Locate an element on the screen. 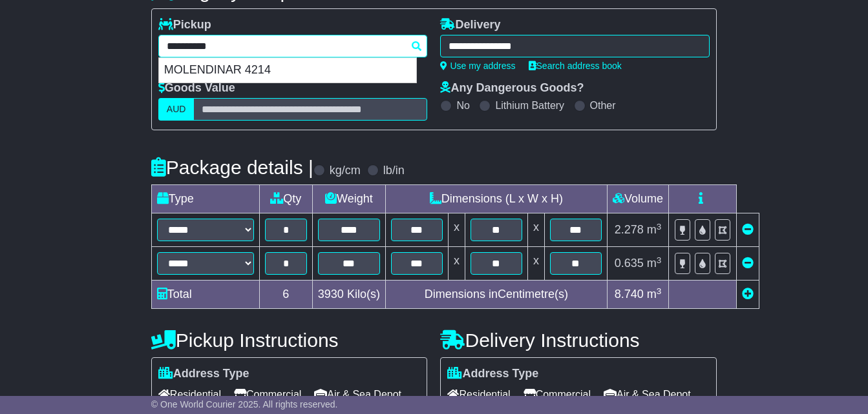 The image size is (868, 414). span: © One World Courier 2025. All rights reserved. is located at coordinates (245, 405).